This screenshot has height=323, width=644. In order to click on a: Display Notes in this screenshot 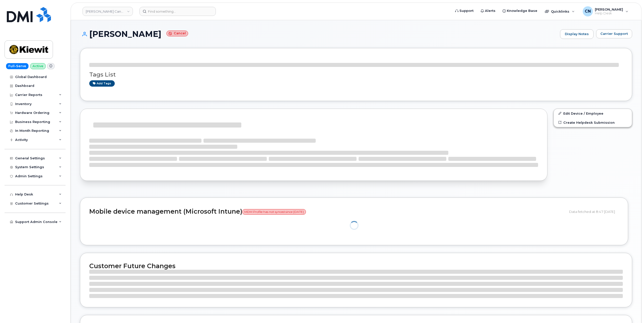, I will do `click(577, 34)`.